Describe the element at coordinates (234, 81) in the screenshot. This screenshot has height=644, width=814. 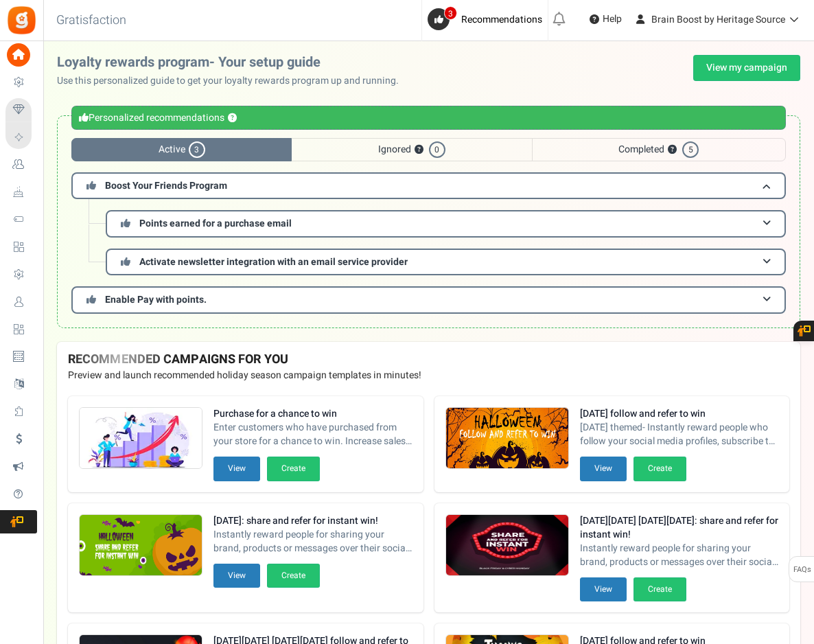
I see `p: Use this personalized guide to get your loyalty rewards program up and running.` at that location.